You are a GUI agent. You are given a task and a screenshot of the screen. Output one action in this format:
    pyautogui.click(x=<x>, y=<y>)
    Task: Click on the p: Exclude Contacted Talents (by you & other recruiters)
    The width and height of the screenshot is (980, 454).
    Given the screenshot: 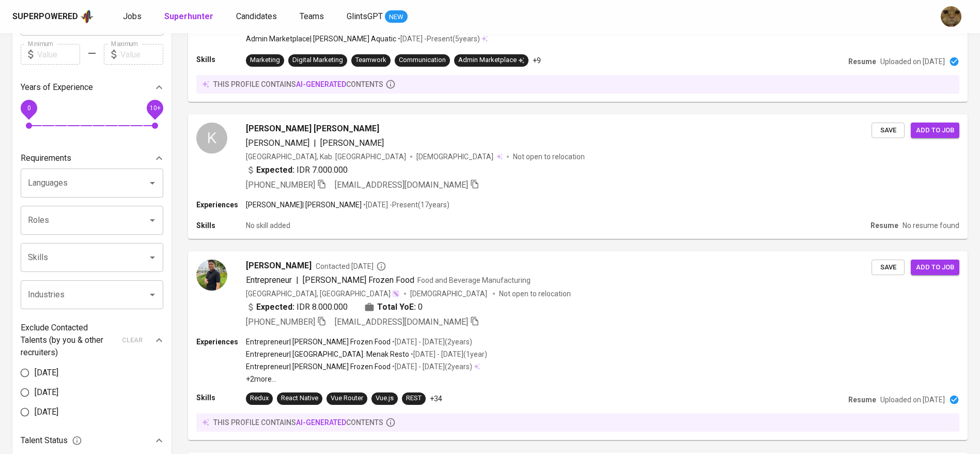 What is the action you would take?
    pyautogui.click(x=68, y=340)
    